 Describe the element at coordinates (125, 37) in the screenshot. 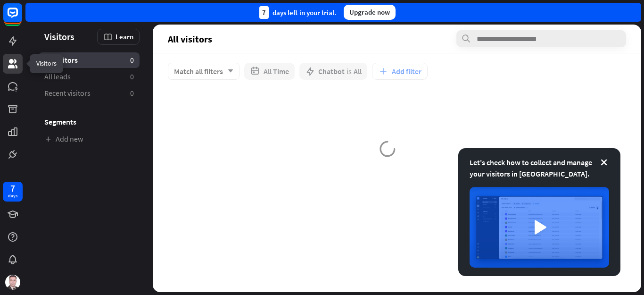

I see `span: Learn` at that location.